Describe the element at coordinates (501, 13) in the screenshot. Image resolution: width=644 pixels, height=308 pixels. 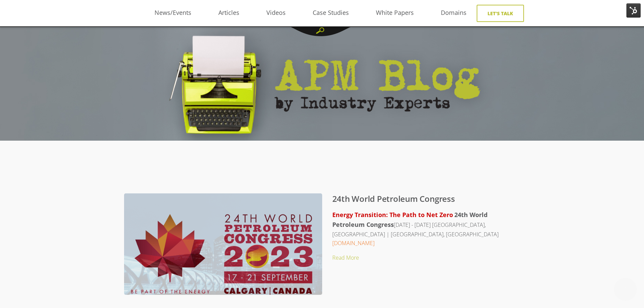
I see `a: Let's Talk` at that location.